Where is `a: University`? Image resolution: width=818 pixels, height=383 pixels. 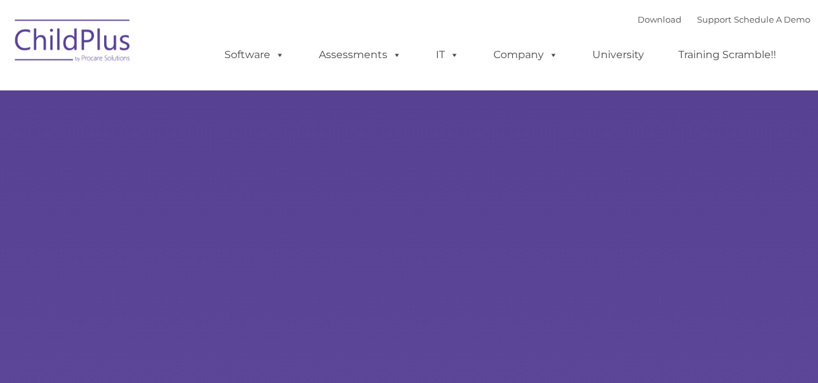 a: University is located at coordinates (618, 55).